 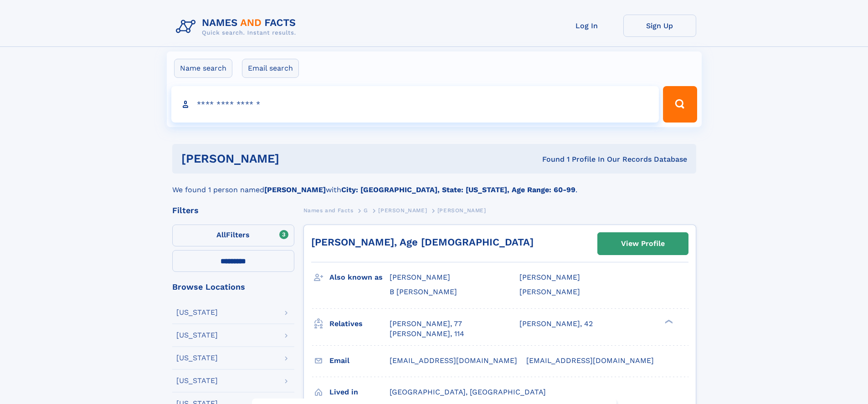 What do you see at coordinates (435, 185) in the screenshot?
I see `div: We found 1 person named with .` at bounding box center [435, 185].